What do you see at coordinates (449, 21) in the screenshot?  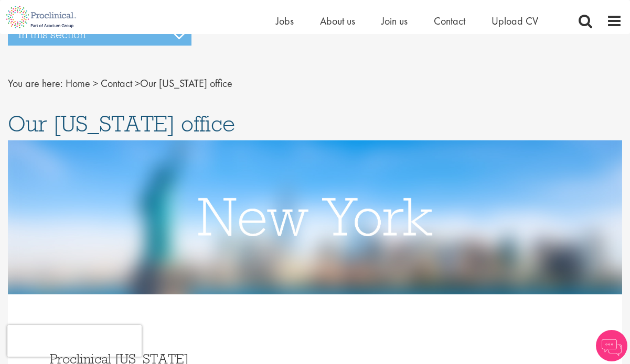 I see `a: Contact` at bounding box center [449, 21].